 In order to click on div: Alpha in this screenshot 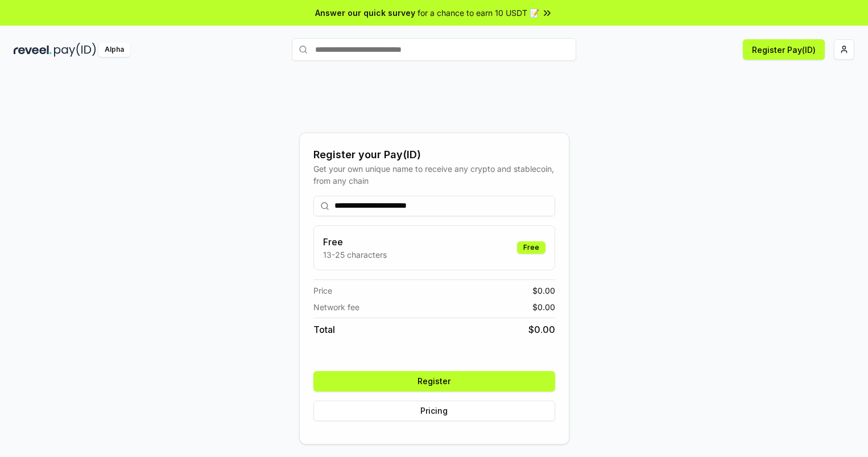, I will do `click(114, 50)`.